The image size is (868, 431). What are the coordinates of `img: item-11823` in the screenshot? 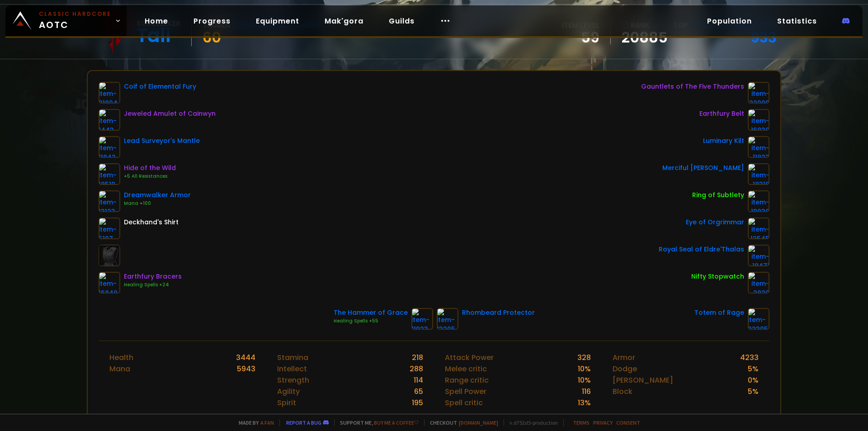 It's located at (759, 147).